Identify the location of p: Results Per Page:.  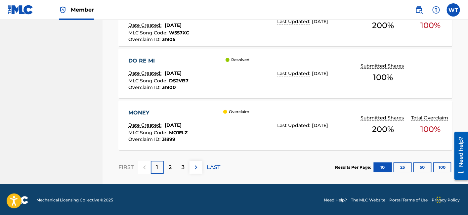
(354, 167).